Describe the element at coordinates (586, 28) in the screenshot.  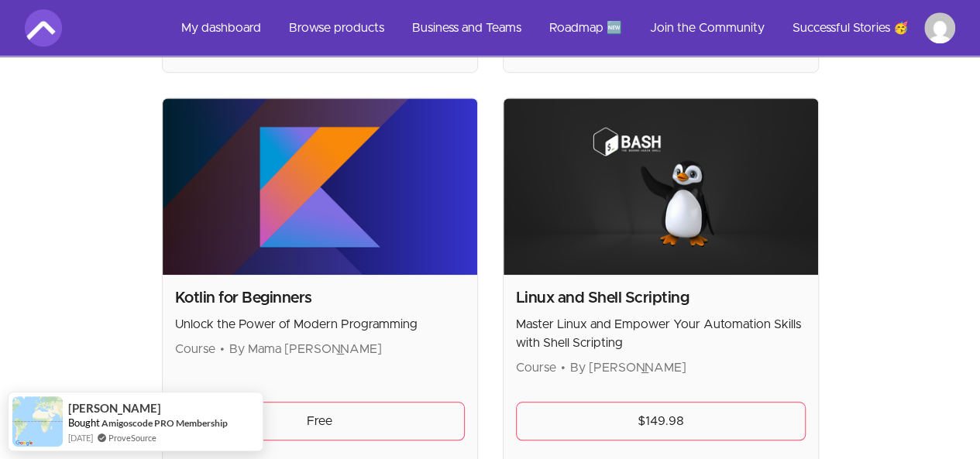
I see `a: Roadmap 🆕` at that location.